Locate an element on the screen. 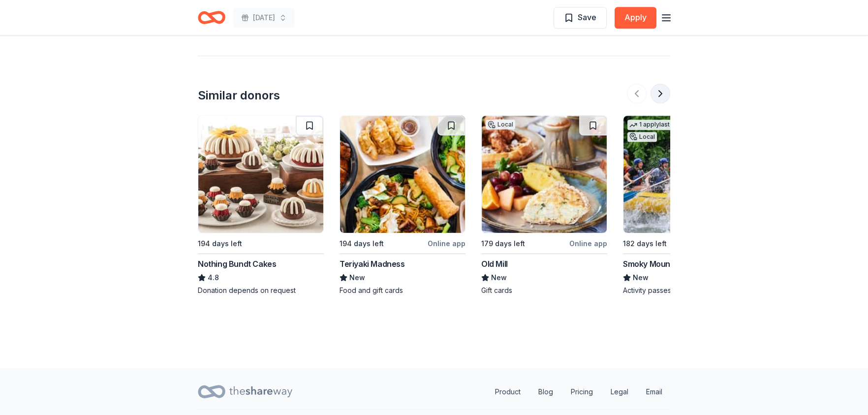 Image resolution: width=868 pixels, height=415 pixels. div: Gift cards is located at coordinates (544, 291).